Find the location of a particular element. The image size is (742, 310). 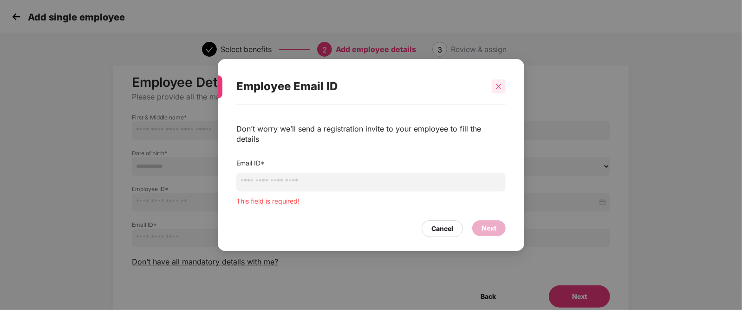

label: Email ID is located at coordinates (250, 163).